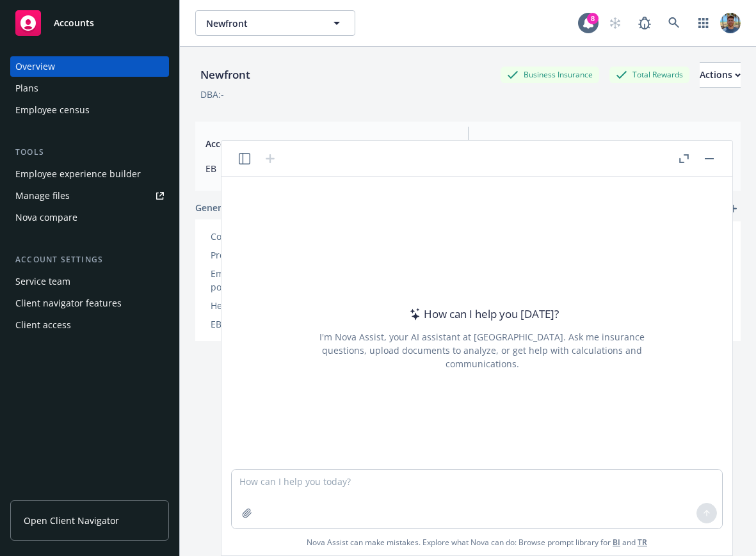 The height and width of the screenshot is (556, 756). Describe the element at coordinates (222, 207) in the screenshot. I see `span: General info` at that location.